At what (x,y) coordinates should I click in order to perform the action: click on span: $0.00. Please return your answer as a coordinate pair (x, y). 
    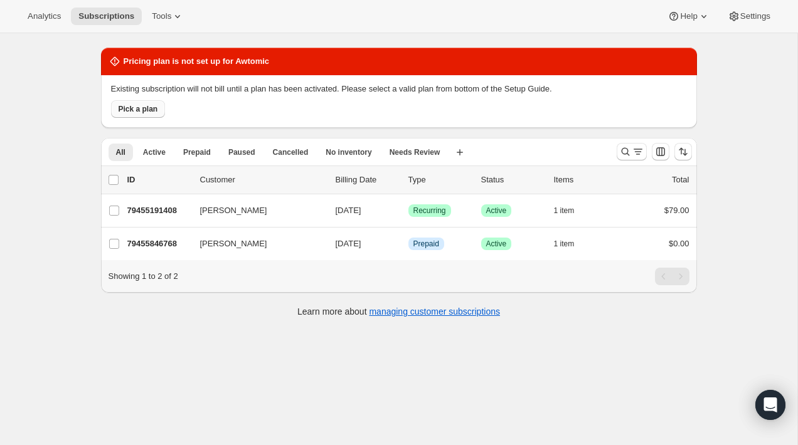
    Looking at the image, I should click on (679, 243).